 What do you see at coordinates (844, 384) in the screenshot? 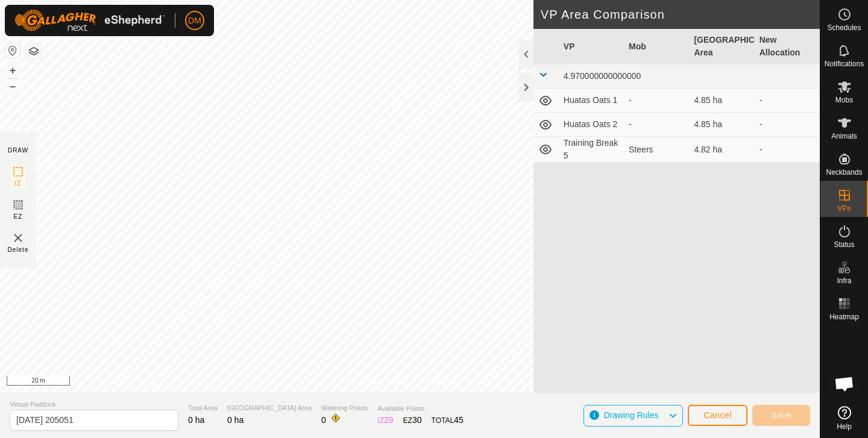
I see `a: Open chat` at bounding box center [844, 384].